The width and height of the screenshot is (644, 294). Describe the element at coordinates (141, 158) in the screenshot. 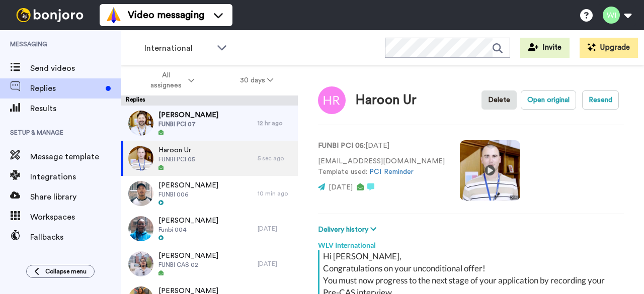

I see `img: c09c68b7-9708-48cd-a98b-e626f11a0c1e-thumb.jpg` at that location.